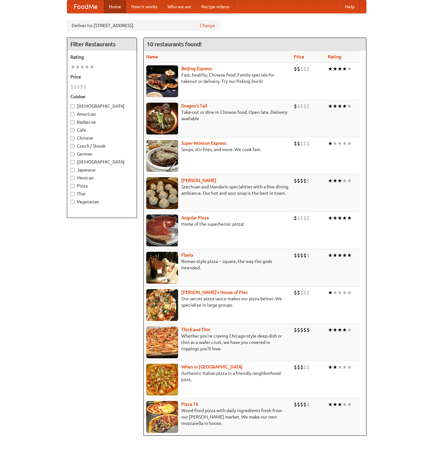 Image resolution: width=433 pixels, height=451 pixels. Describe the element at coordinates (72, 202) in the screenshot. I see `input: Vegetarian` at that location.